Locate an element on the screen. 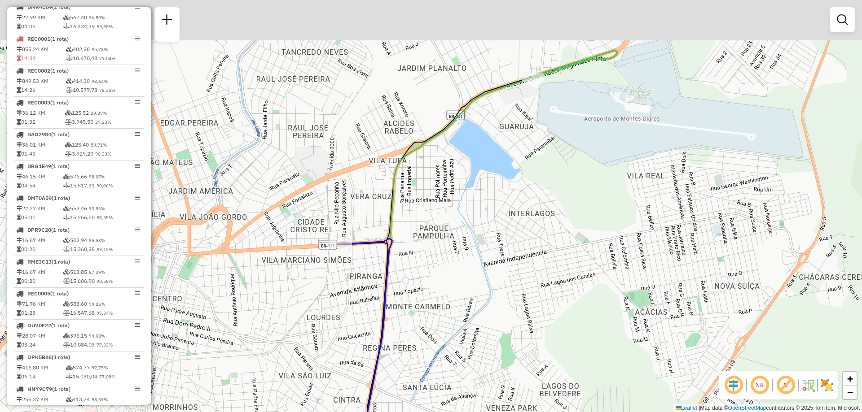 Image resolution: width=862 pixels, height=412 pixels. span: HNY9C79 is located at coordinates (39, 389).